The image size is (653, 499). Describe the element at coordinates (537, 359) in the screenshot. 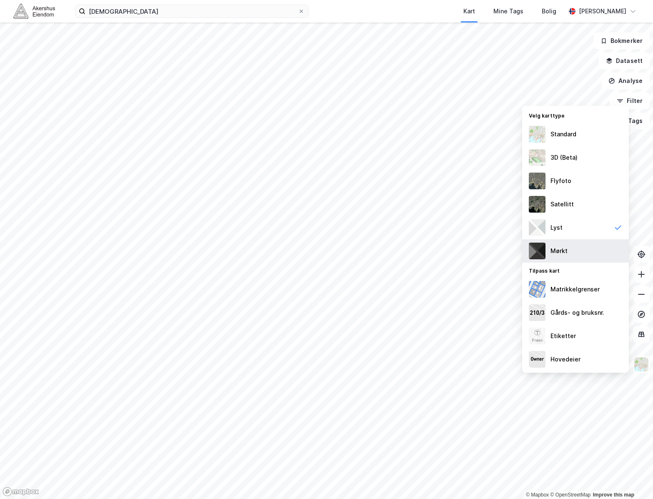

I see `img: majorOwner.b5e170eddb5c04bfeeff.jpeg` at that location.